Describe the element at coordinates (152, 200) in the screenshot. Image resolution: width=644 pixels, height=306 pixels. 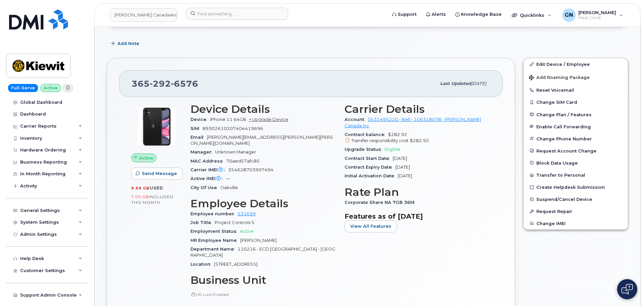
I see `span: included this month` at that location.